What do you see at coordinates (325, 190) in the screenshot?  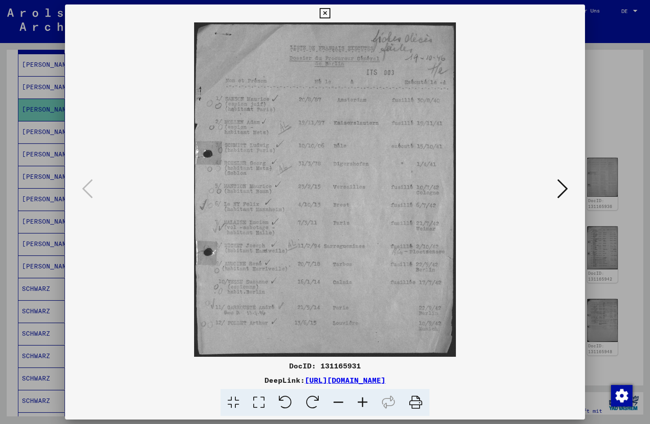 I see `img: 001.jpg` at bounding box center [325, 190].